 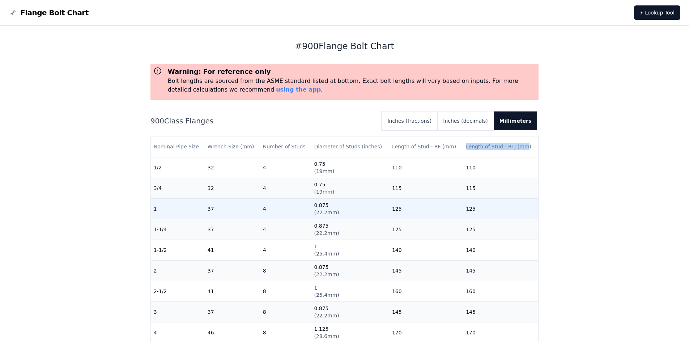 I want to click on p: Bolt lengths are sourced from the ASME standard listed at bottom. Exact bolt lengths will vary ba..., so click(x=352, y=85).